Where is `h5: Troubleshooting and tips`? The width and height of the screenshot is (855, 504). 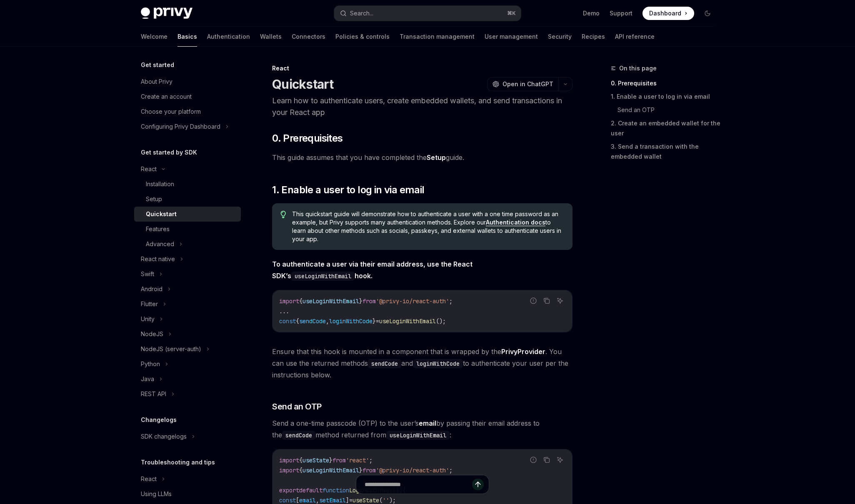
h5: Troubleshooting and tips is located at coordinates (178, 463).